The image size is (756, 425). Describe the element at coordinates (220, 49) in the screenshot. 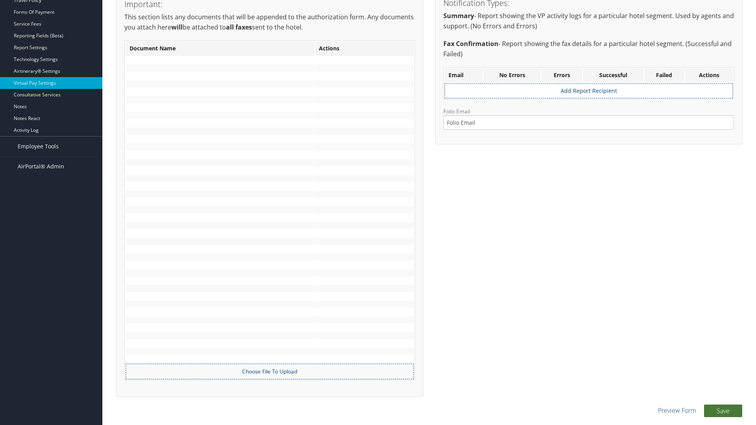

I see `th: Document Name` at that location.